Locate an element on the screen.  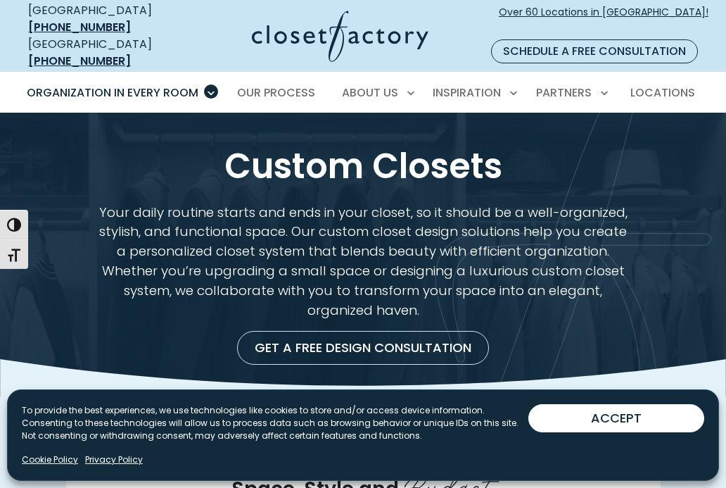
a: Cookie Policy is located at coordinates (50, 459).